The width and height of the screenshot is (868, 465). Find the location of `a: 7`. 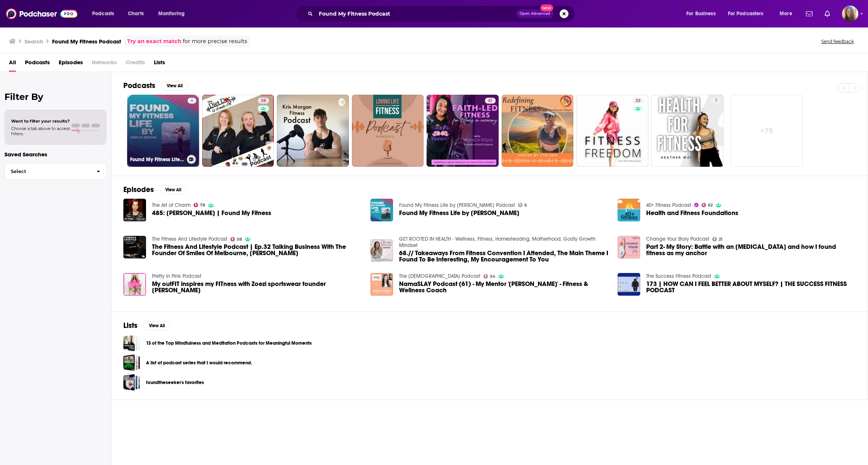

a: 7 is located at coordinates (687, 131).